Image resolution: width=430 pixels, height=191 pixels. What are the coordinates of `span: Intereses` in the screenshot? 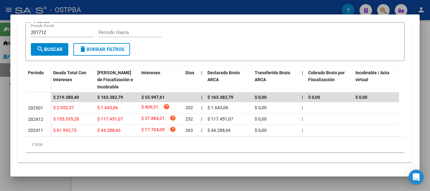 It's located at (151, 73).